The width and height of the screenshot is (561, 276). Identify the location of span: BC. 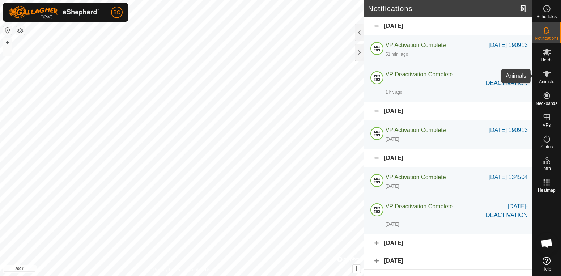
(116, 12).